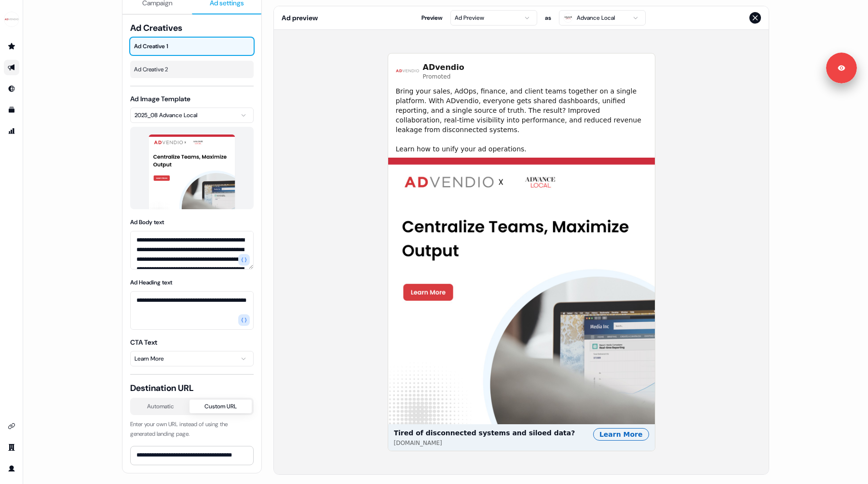  Describe the element at coordinates (444, 77) in the screenshot. I see `span: Promoted` at that location.